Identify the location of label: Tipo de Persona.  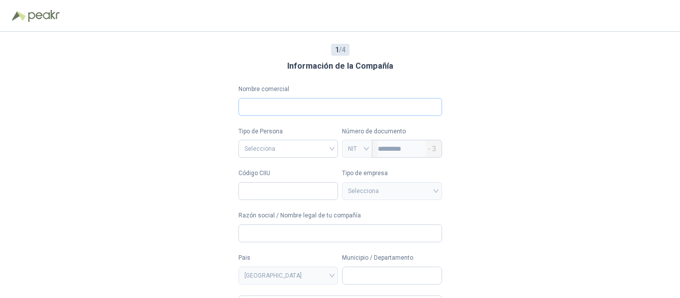
(288, 131).